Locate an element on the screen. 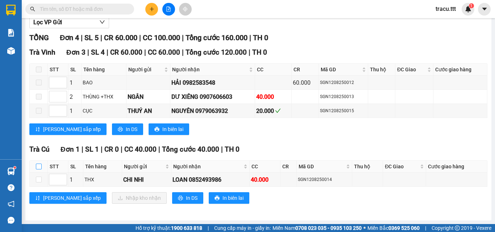  div: 0369808867 is located at coordinates (84, 36).